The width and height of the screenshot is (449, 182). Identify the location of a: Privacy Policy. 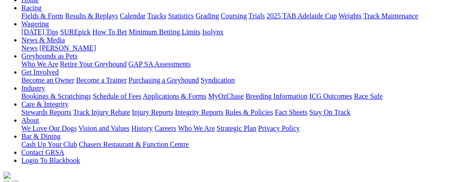
(279, 128).